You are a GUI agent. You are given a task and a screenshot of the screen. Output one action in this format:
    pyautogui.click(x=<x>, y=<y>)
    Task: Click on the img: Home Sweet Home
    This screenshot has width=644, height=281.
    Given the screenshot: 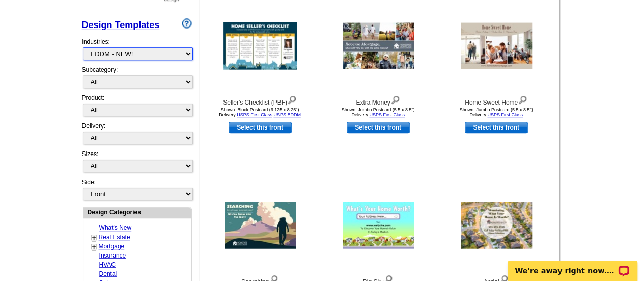 What is the action you would take?
    pyautogui.click(x=496, y=46)
    